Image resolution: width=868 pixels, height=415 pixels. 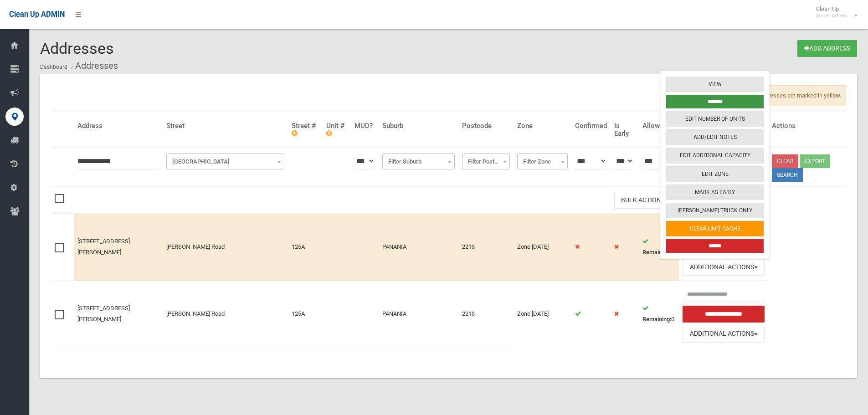 I want to click on h4: Street #, so click(x=305, y=130).